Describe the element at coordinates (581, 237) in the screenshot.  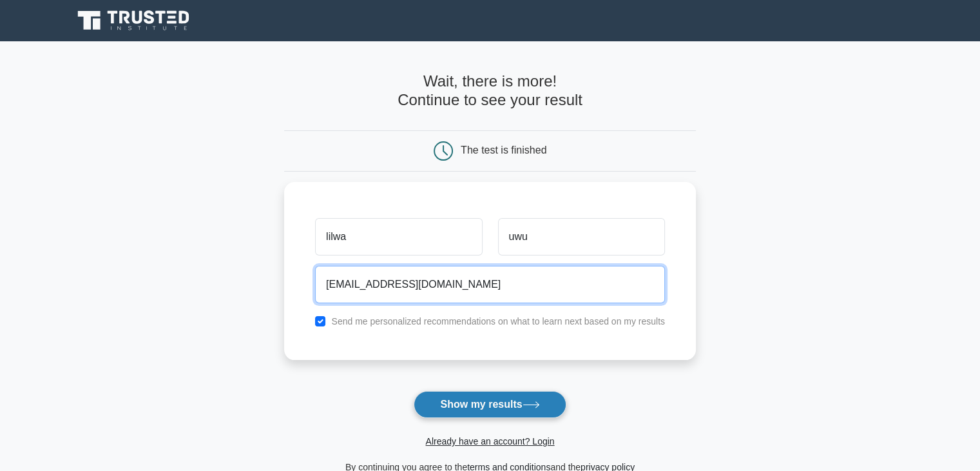
I see `input: Last name` at that location.